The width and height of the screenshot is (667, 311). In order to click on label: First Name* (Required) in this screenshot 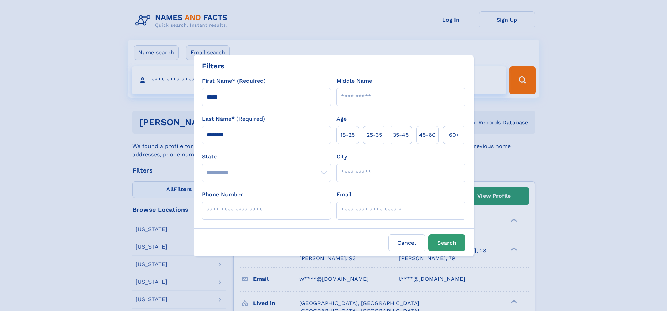, I will do `click(234, 81)`.